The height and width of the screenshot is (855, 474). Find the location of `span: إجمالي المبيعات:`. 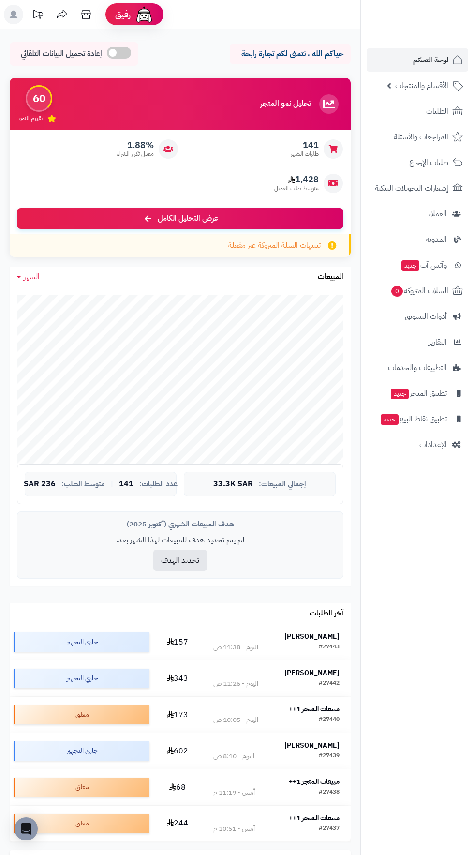

span: إجمالي المبيعات: is located at coordinates (283, 484).